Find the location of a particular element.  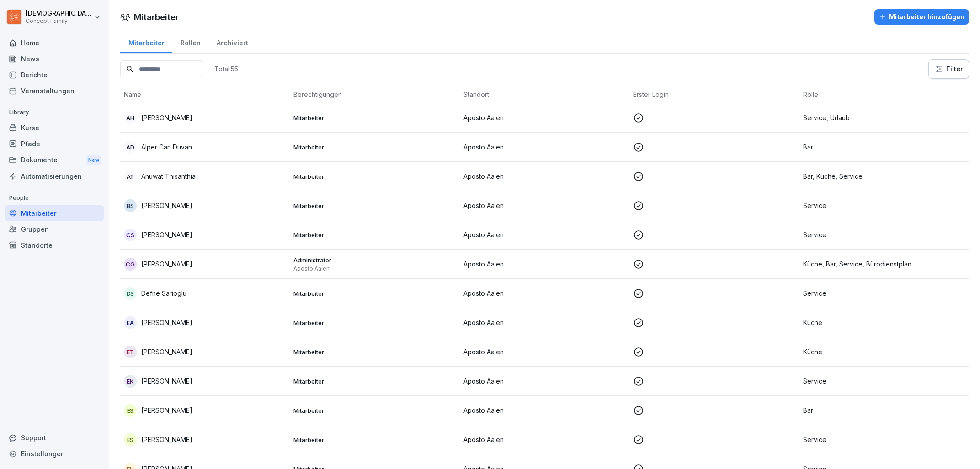

p: People is located at coordinates (55, 198).